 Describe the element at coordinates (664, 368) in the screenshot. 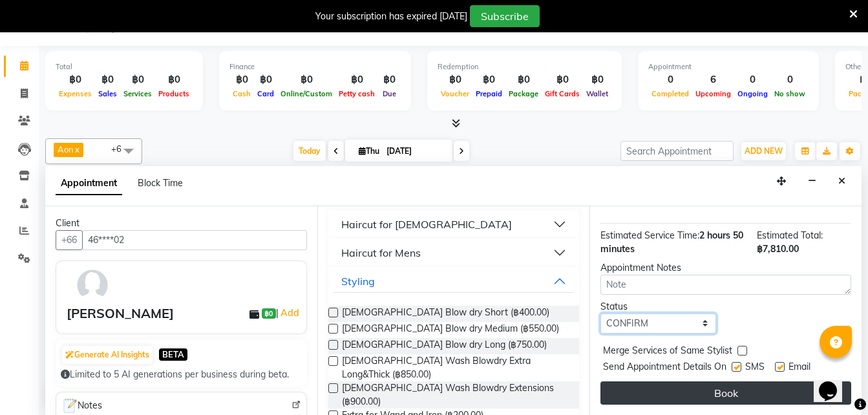

I see `span: Send Appointment Details On` at that location.